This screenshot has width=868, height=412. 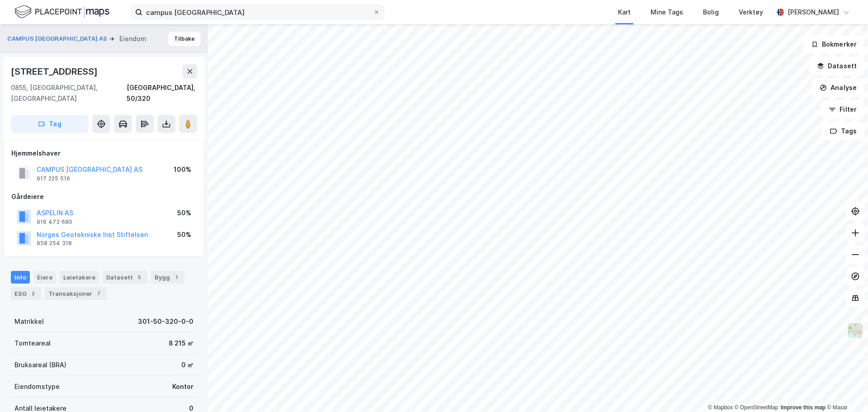 What do you see at coordinates (833, 44) in the screenshot?
I see `button: Bokmerker` at bounding box center [833, 44].